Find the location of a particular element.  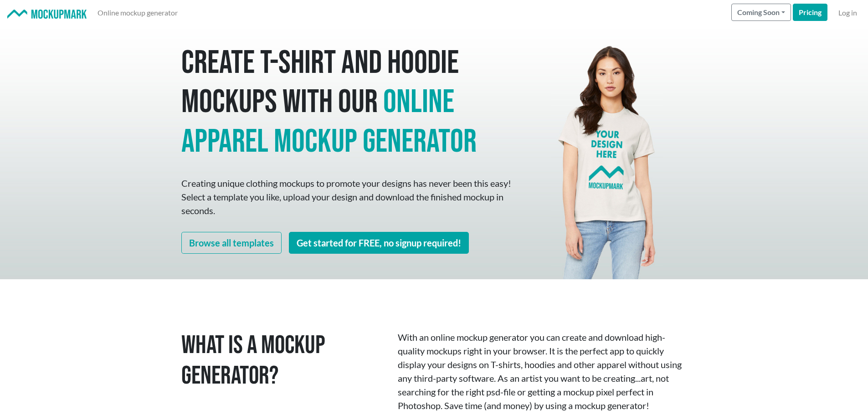

p: With an online mockup generator you can create and download high-quality mockups right in your br... is located at coordinates (542, 371).